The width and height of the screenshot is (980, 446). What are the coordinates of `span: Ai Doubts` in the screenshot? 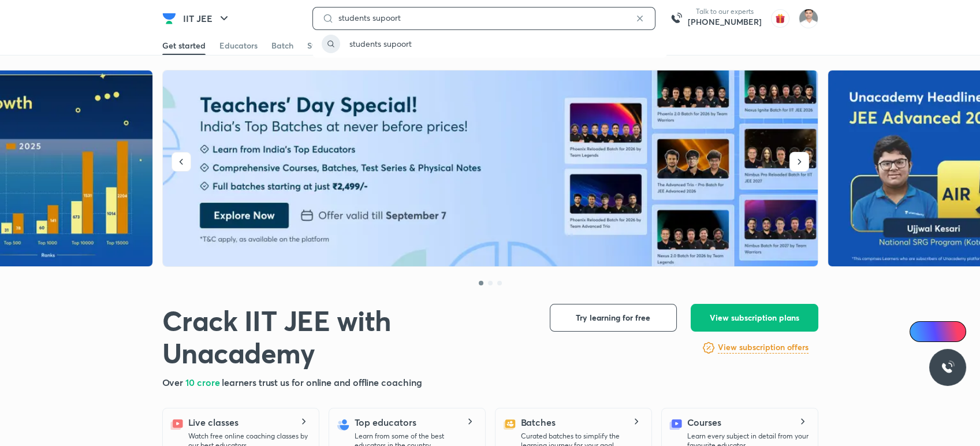 It's located at (943, 331).